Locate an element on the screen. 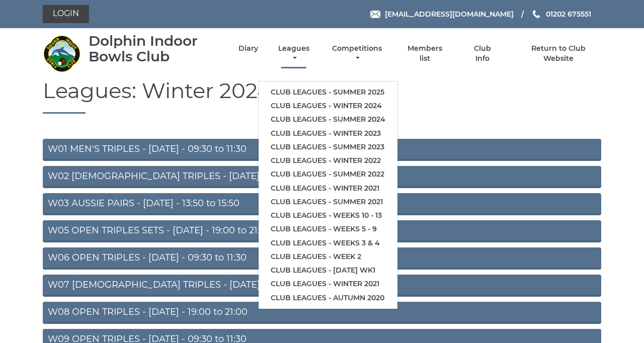  a: Club leagues - Summer 2021 is located at coordinates (328, 202).